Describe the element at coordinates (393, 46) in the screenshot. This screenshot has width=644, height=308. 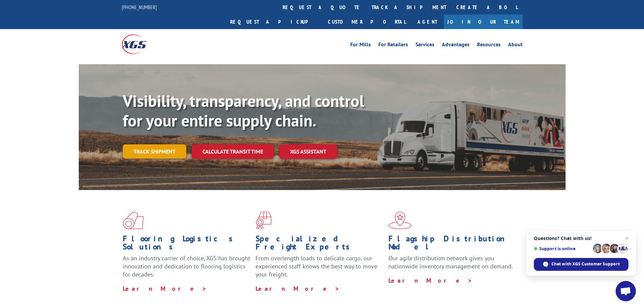
I see `a: For Retailers` at that location.